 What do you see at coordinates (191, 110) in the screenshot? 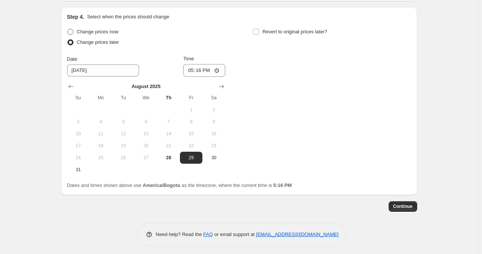
I see `button: Friday August 1 2025` at bounding box center [191, 110].